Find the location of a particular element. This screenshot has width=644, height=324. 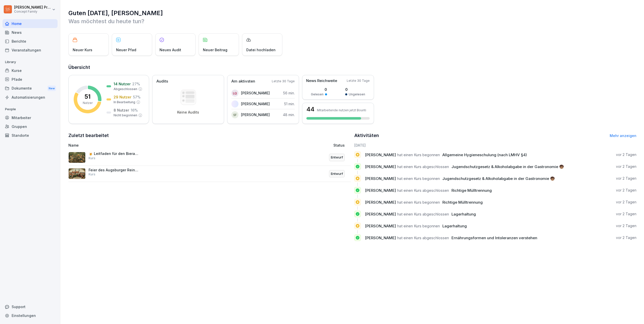

div: LQ is located at coordinates (235, 93).